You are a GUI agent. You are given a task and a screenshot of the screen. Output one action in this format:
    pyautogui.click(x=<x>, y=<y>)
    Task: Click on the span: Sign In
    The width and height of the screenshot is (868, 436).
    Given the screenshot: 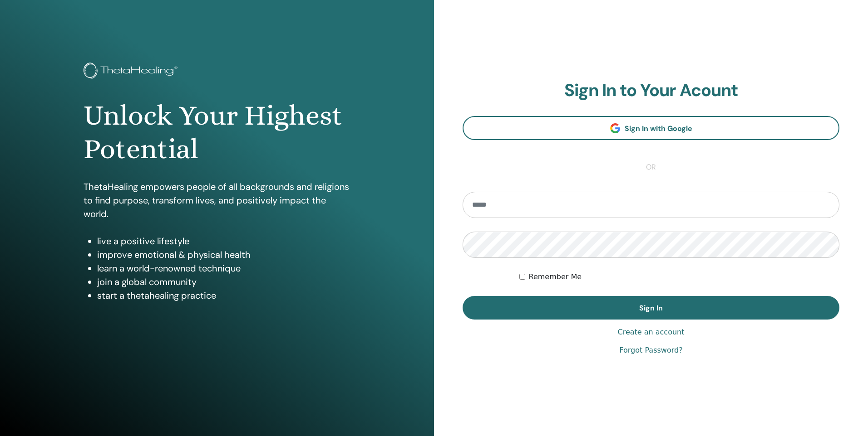 What is the action you would take?
    pyautogui.click(x=651, y=308)
    